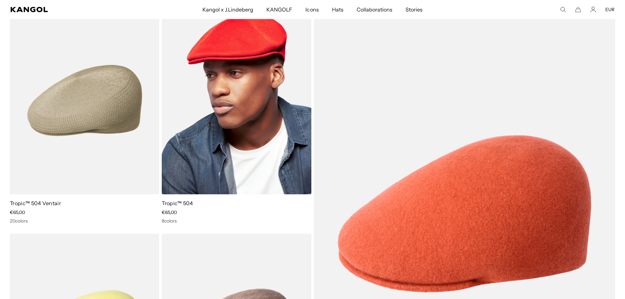  I want to click on a: Account, so click(594, 10).